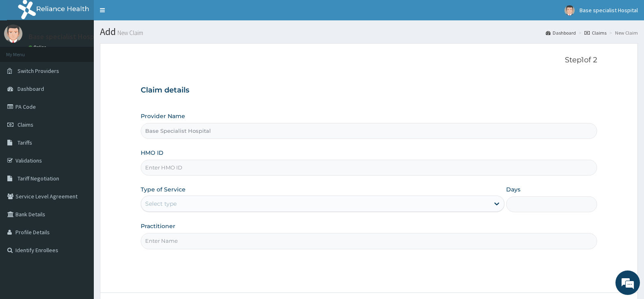 This screenshot has width=644, height=299. I want to click on span: Dashboard, so click(30, 89).